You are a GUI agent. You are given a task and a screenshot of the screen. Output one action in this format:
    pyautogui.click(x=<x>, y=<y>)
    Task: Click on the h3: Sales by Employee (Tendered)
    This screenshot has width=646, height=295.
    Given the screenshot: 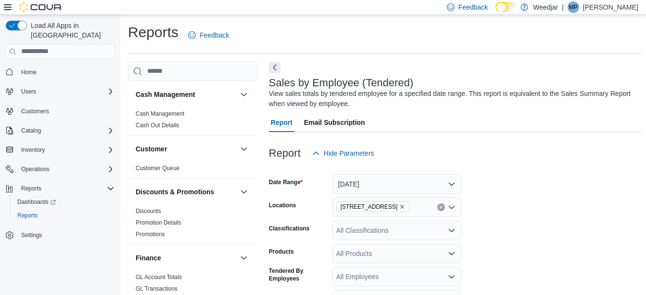 What is the action you would take?
    pyautogui.click(x=341, y=83)
    